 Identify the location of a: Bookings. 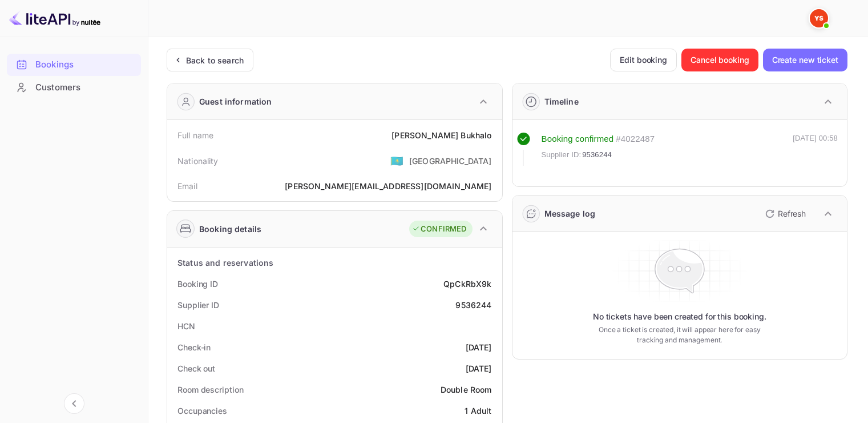
(74, 64).